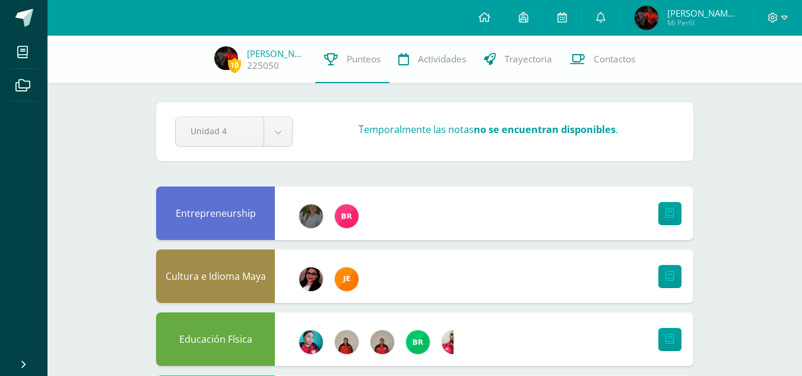 Image resolution: width=802 pixels, height=376 pixels. What do you see at coordinates (263, 65) in the screenshot?
I see `a: 225050` at bounding box center [263, 65].